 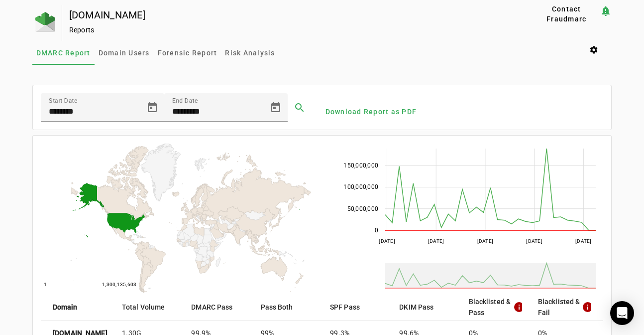 I want to click on text: 50,000,000, so click(x=363, y=209).